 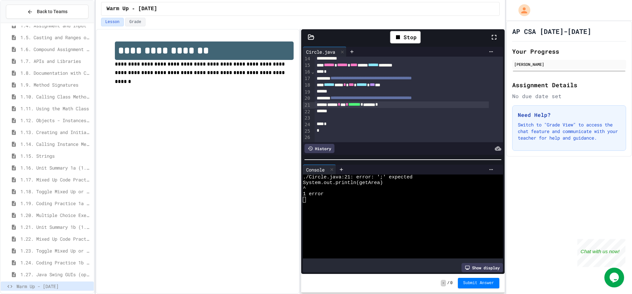 I want to click on span: Submit Answer, so click(x=478, y=283).